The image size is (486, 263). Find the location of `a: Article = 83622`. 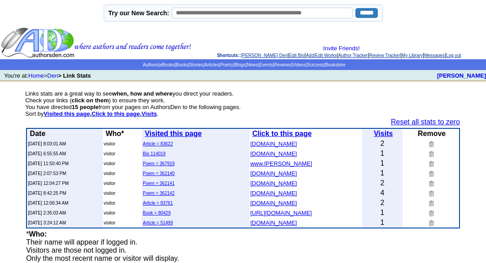

a: Article = 83622 is located at coordinates (158, 144).